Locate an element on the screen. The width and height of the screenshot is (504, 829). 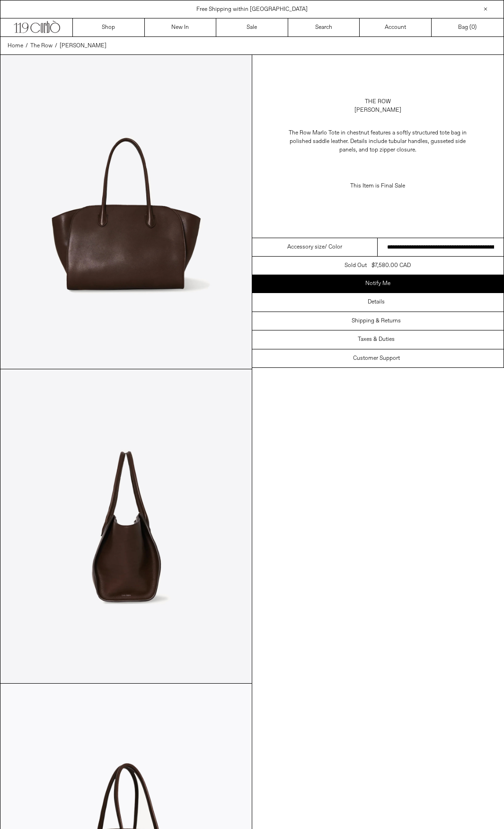
a: Search is located at coordinates (324, 27).